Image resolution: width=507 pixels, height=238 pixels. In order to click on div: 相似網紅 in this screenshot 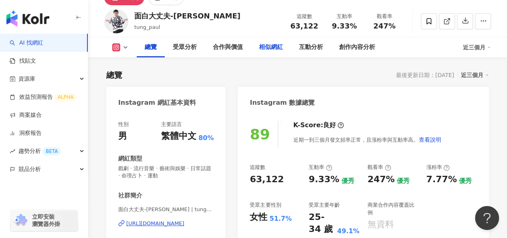, I will do `click(271, 47)`.